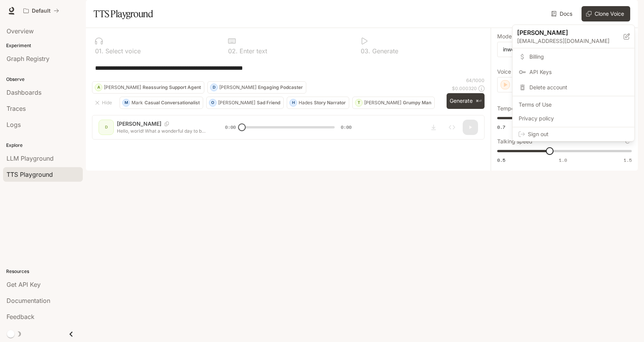  I want to click on div: Sign out, so click(573, 134).